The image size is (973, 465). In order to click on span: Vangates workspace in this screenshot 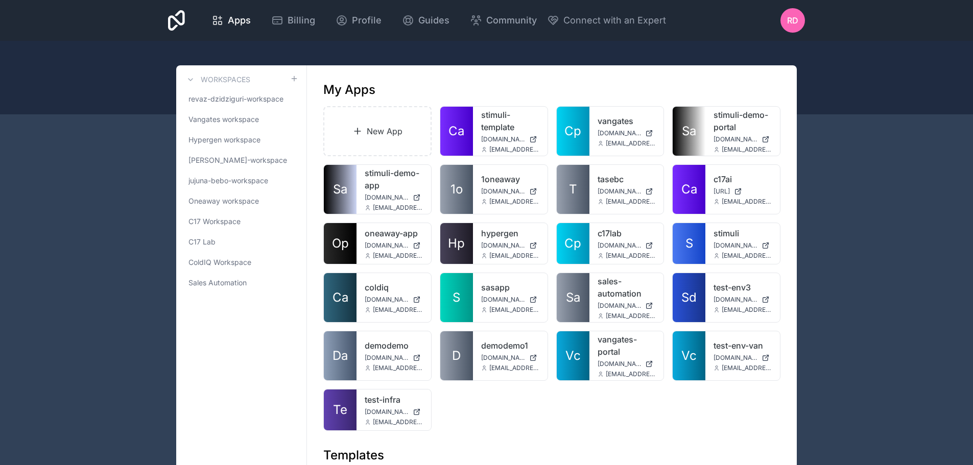, I will do `click(224, 120)`.